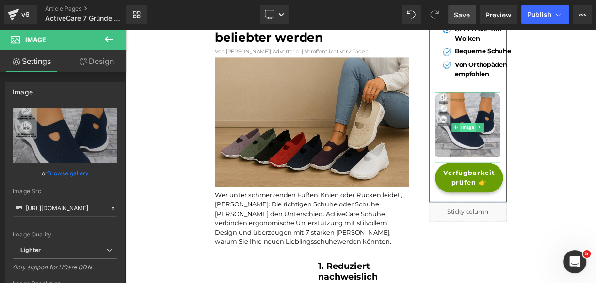 The height and width of the screenshot is (283, 596). Describe the element at coordinates (65, 271) in the screenshot. I see `div: Only support for UCare CDN` at that location.